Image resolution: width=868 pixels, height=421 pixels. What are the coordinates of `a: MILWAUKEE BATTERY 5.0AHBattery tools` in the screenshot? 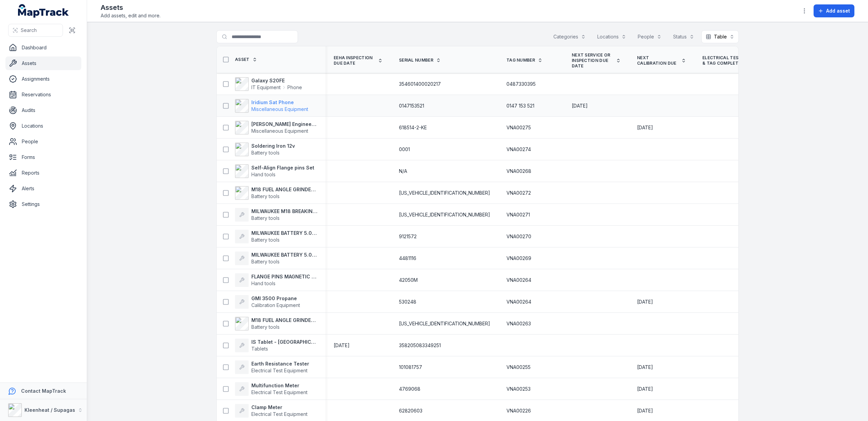 It's located at (276, 258).